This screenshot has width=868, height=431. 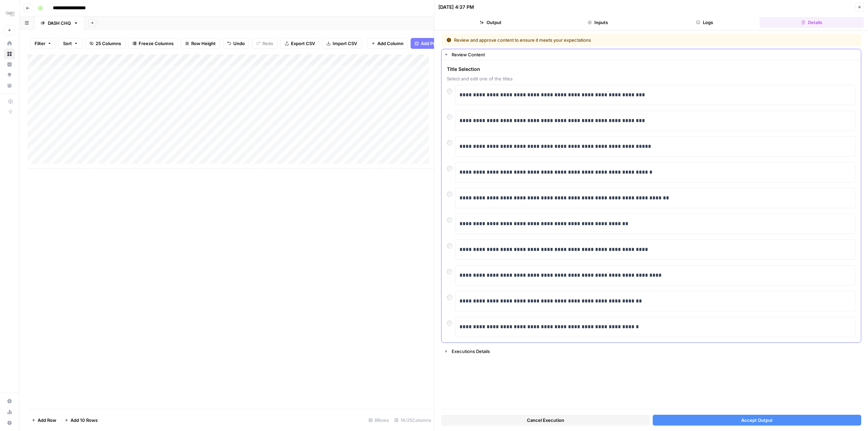 I want to click on button: Sort, so click(x=71, y=44).